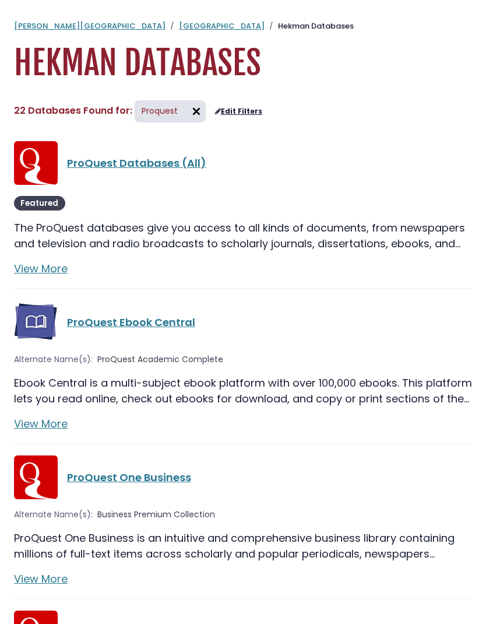 This screenshot has width=486, height=624. Describe the element at coordinates (243, 546) in the screenshot. I see `p: ProQuest One Business is an intuitive and comprehensive business library containing millions of f...` at that location.